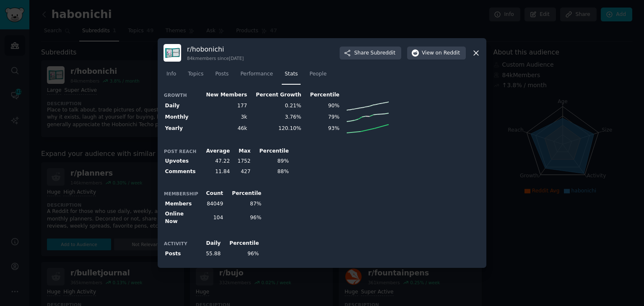  Describe the element at coordinates (222, 74) in the screenshot. I see `span: Posts` at that location.